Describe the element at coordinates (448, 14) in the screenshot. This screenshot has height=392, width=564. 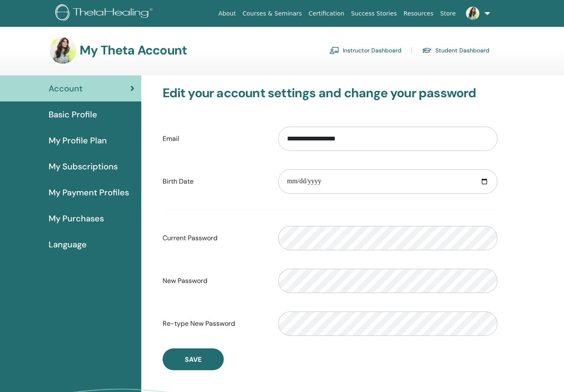
I see `a: Store` at that location.